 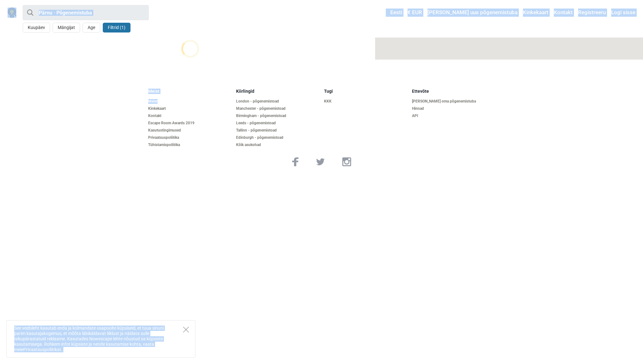 What do you see at coordinates (278, 101) in the screenshot?
I see `a: London - põgenemistoad` at bounding box center [278, 101].